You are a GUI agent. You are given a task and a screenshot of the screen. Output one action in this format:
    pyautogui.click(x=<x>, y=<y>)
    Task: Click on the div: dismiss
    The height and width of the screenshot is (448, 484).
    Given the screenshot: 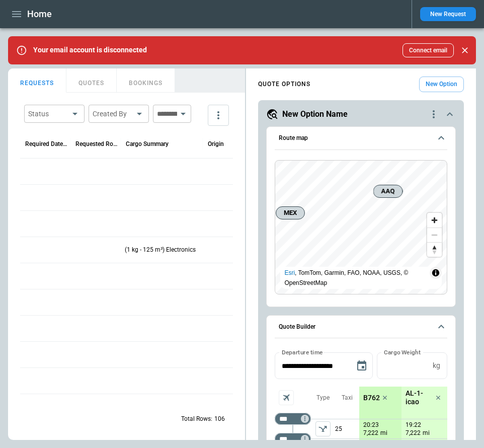 What is the action you would take?
    pyautogui.click(x=465, y=51)
    